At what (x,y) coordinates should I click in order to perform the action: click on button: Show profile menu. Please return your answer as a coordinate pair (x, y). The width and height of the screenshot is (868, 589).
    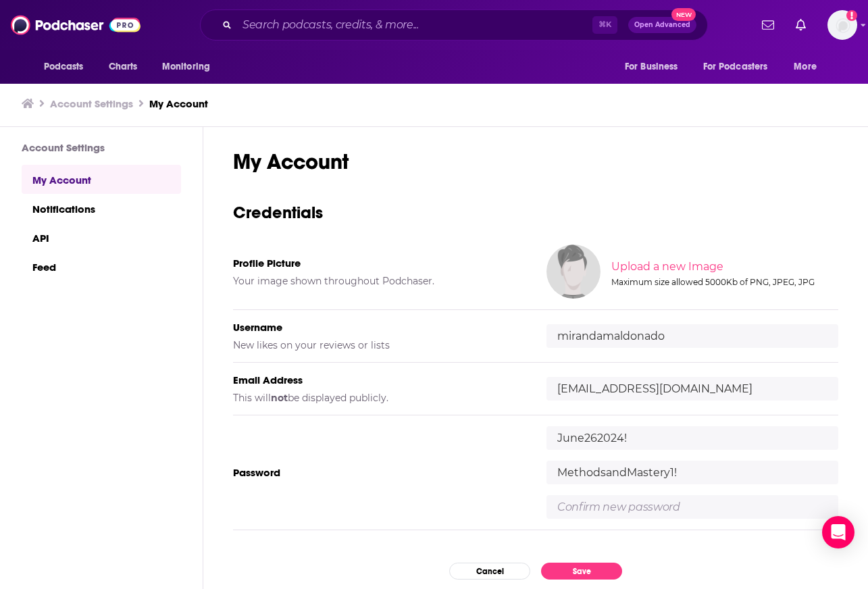
    Looking at the image, I should click on (843, 25).